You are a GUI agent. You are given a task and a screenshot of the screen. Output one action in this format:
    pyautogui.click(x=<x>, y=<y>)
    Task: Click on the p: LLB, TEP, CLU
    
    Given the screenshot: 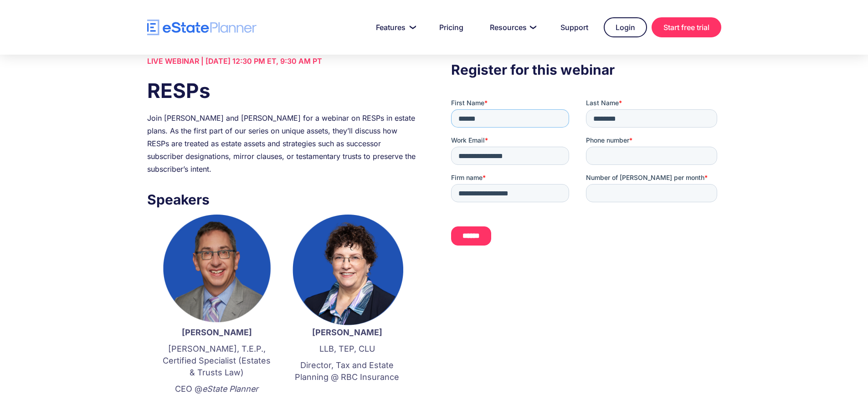 What is the action you would take?
    pyautogui.click(x=347, y=349)
    